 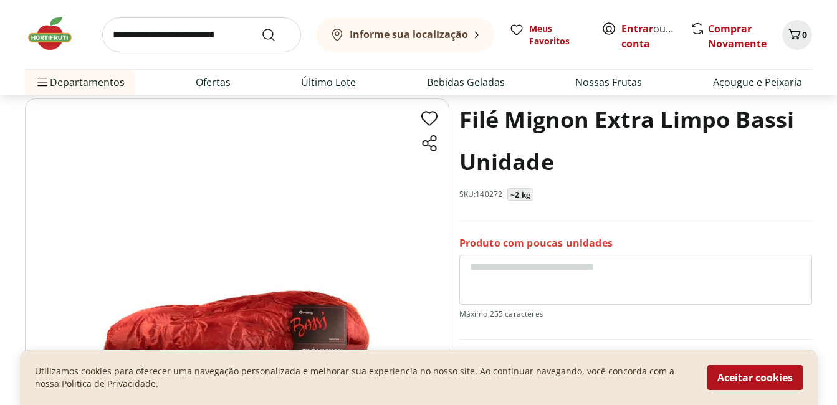 What do you see at coordinates (466, 82) in the screenshot?
I see `a: Bebidas Geladas` at bounding box center [466, 82].